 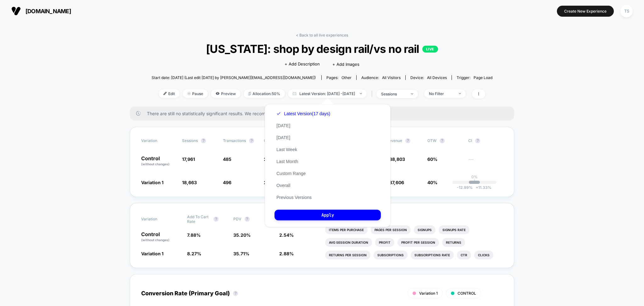 What do you see at coordinates (194, 253) in the screenshot?
I see `span: 8.27 %` at bounding box center [194, 253].